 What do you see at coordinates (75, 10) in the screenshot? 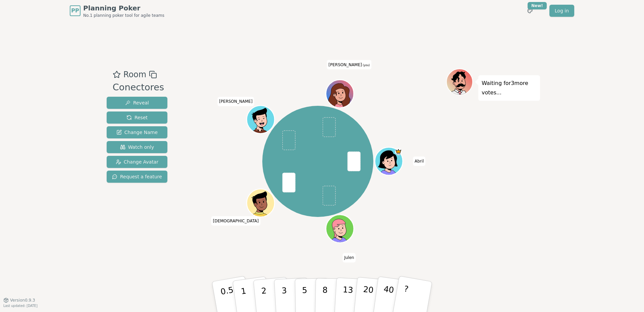
I see `span: PP` at bounding box center [75, 10].